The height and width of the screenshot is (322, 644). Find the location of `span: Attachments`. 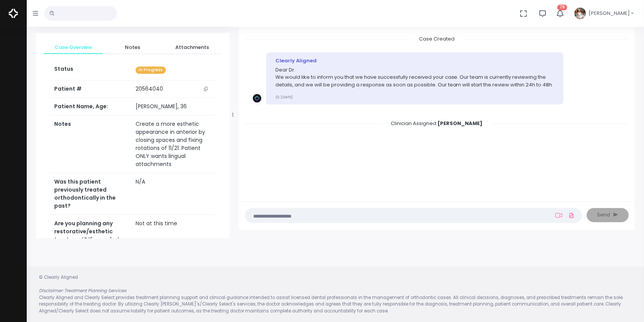

span: Attachments is located at coordinates (192, 47).